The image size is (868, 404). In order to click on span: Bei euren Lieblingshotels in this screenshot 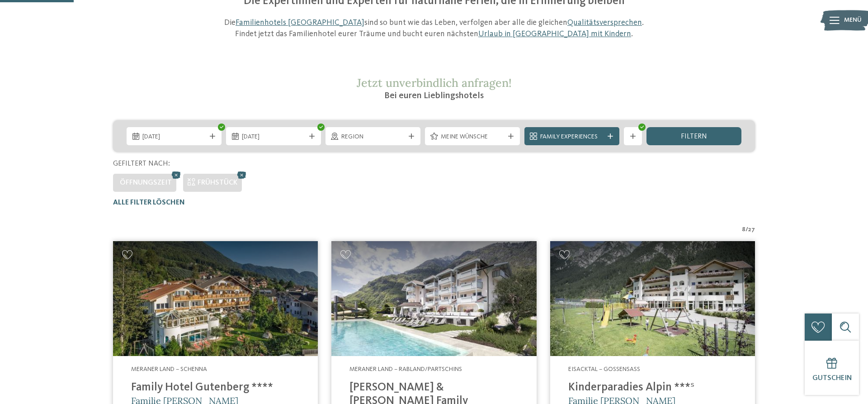, I will do `click(434, 96)`.